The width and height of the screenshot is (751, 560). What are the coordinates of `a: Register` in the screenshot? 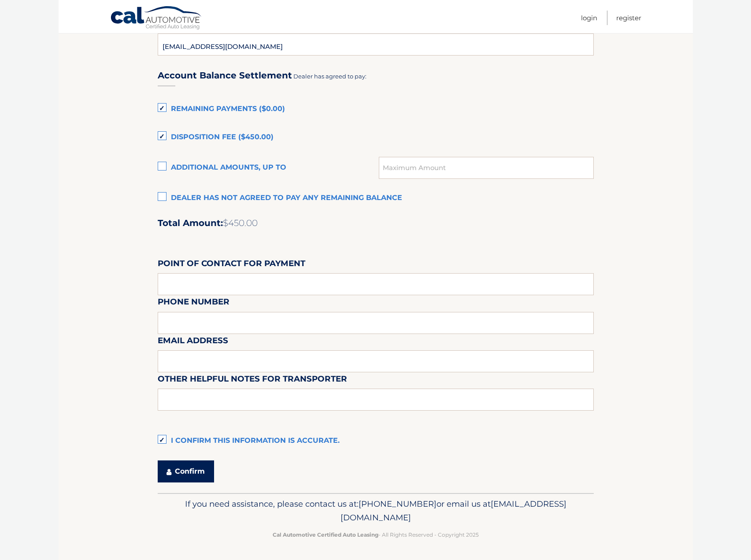 It's located at (629, 18).